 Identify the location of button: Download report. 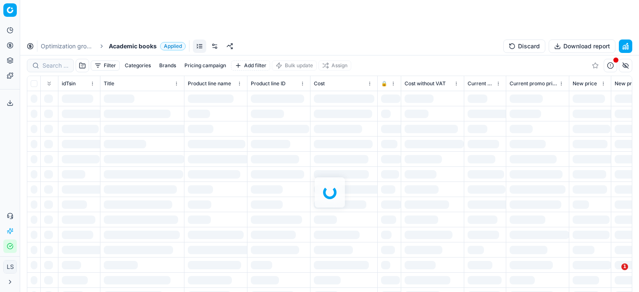
(581, 46).